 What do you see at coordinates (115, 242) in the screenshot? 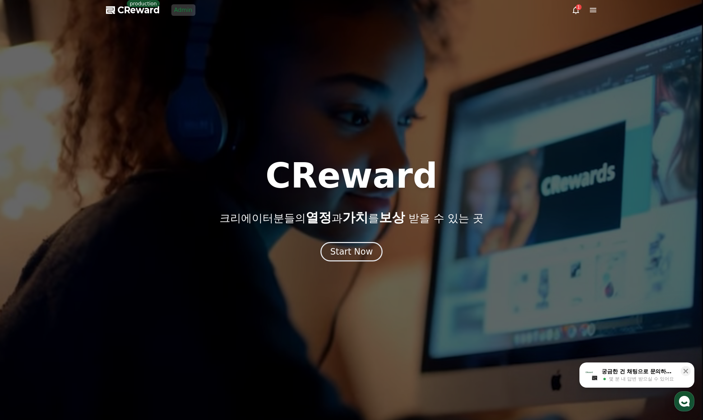
I see `span: 설정` at bounding box center [115, 242].